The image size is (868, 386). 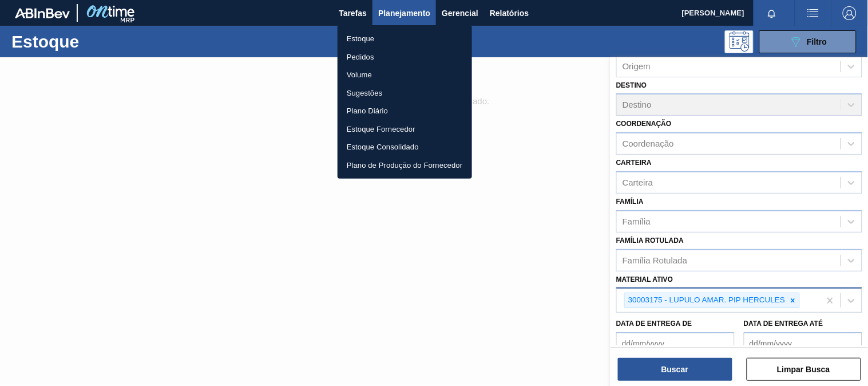 I want to click on a: Plano Diário, so click(x=405, y=111).